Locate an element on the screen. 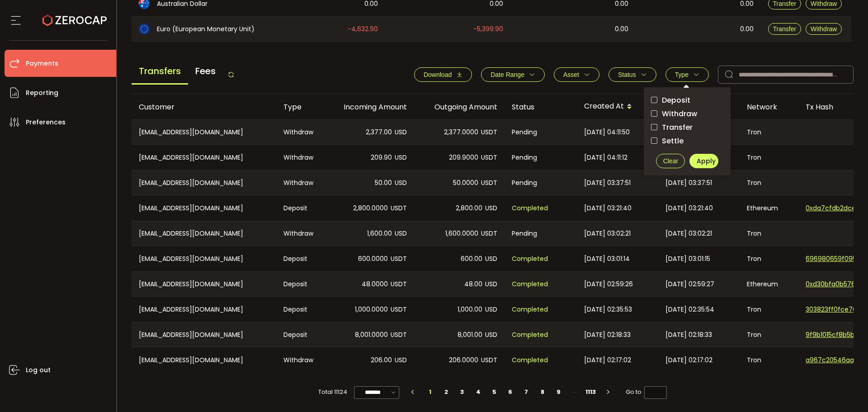 The width and height of the screenshot is (868, 412). button: Withdraw is located at coordinates (824, 29).